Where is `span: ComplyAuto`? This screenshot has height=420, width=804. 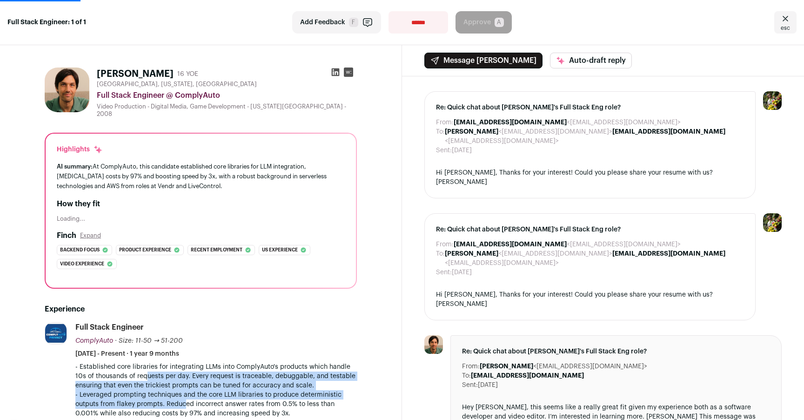
span: ComplyAuto is located at coordinates (94, 341).